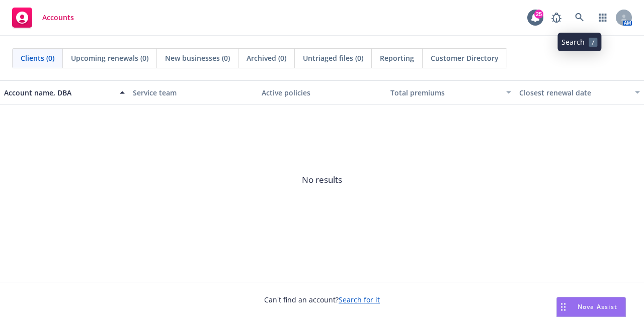  What do you see at coordinates (333, 58) in the screenshot?
I see `span: Untriaged files (0)` at bounding box center [333, 58].